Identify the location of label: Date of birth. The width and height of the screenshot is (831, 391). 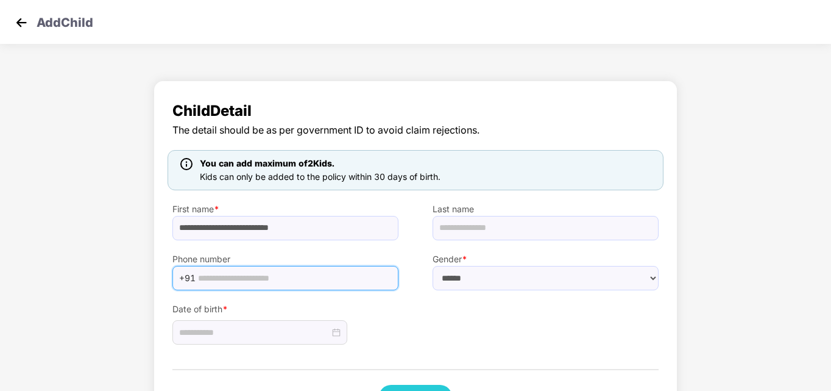
(285, 309).